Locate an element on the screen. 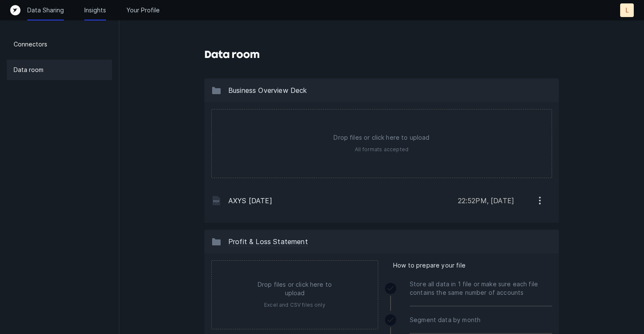 Image resolution: width=644 pixels, height=334 pixels. button: L is located at coordinates (627, 10).